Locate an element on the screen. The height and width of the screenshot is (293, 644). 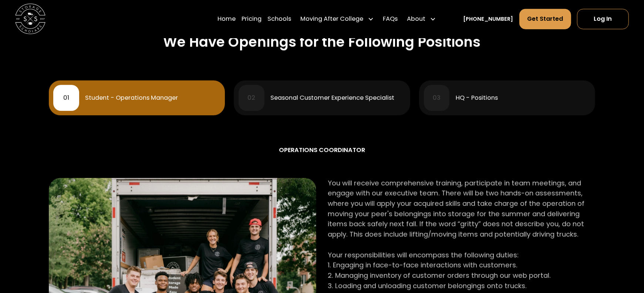
a: Get Started is located at coordinates (545, 19).